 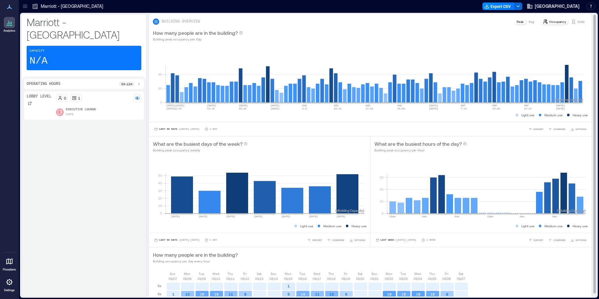 I want to click on text: 8, so click(x=245, y=294).